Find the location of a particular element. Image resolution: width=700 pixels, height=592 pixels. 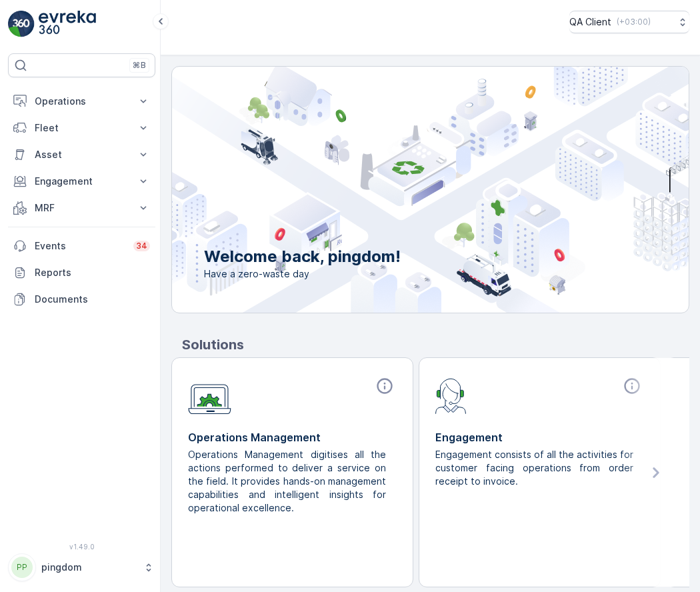

img: logo_light-DOdMpM7g.png is located at coordinates (68, 24).